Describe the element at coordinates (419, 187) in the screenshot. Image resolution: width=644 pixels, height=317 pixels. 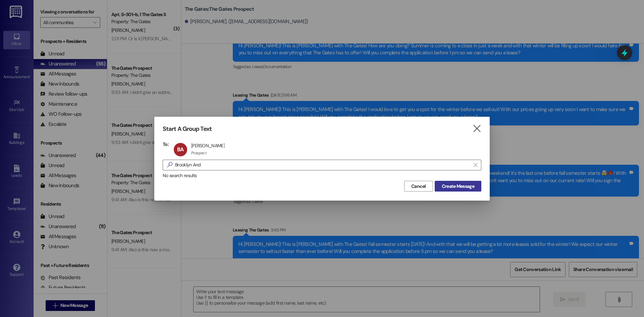
I see `button: Cancel` at that location.